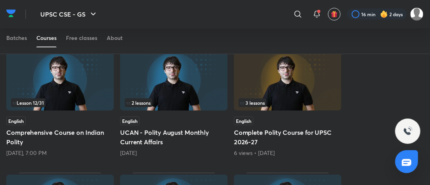  Describe the element at coordinates (11, 14) in the screenshot. I see `a: Company Logo` at that location.